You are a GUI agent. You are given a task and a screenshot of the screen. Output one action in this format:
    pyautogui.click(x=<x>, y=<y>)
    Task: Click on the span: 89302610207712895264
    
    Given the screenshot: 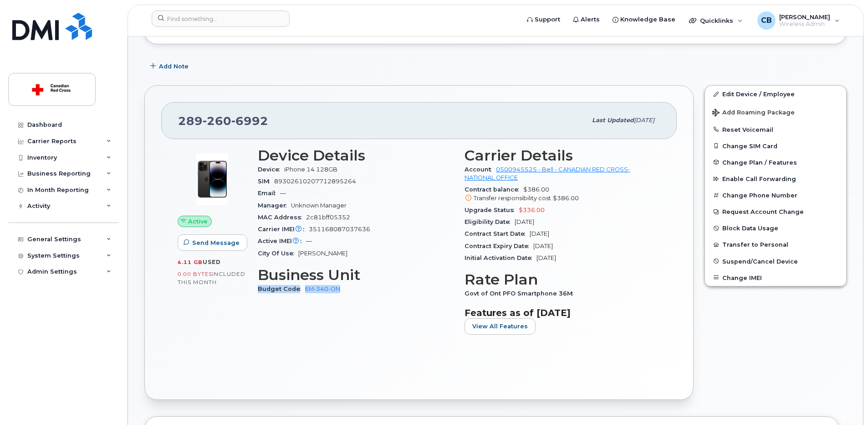 What is the action you would take?
    pyautogui.click(x=315, y=181)
    